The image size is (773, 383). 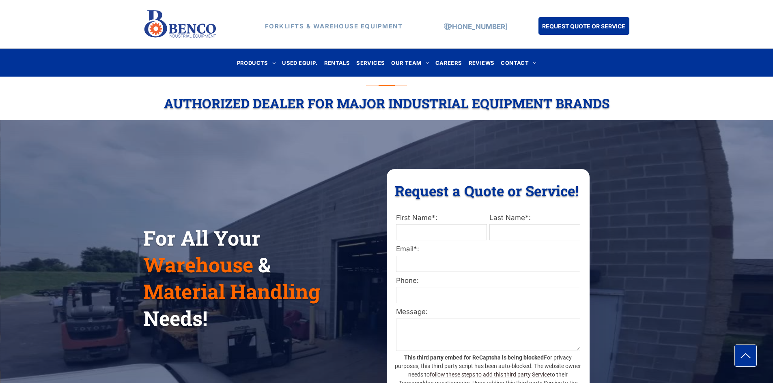 I want to click on a: CAREERS, so click(x=449, y=62).